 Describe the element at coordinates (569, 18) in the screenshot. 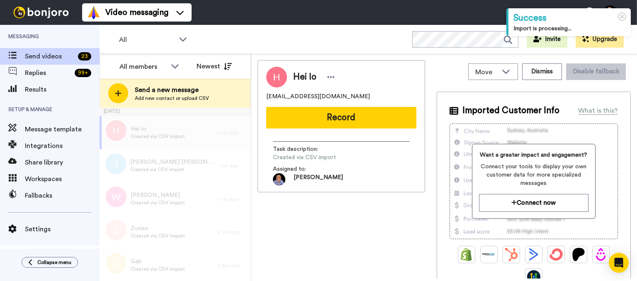

I see `div: Success` at that location.